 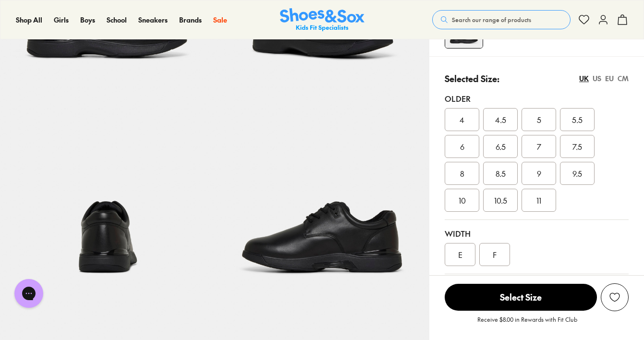 What do you see at coordinates (623, 78) in the screenshot?
I see `div: CM` at bounding box center [623, 78].